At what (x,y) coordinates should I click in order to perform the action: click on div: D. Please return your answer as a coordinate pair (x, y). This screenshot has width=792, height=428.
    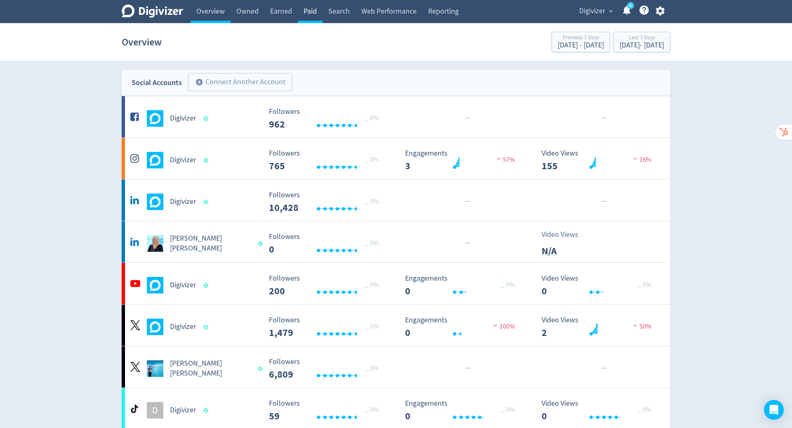
    Looking at the image, I should click on (155, 410).